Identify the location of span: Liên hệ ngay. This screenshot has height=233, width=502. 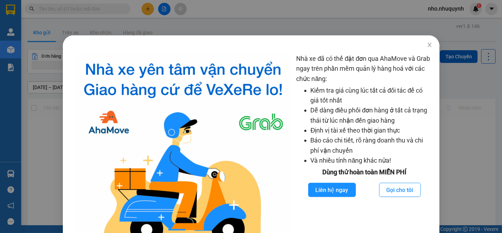
(332, 190).